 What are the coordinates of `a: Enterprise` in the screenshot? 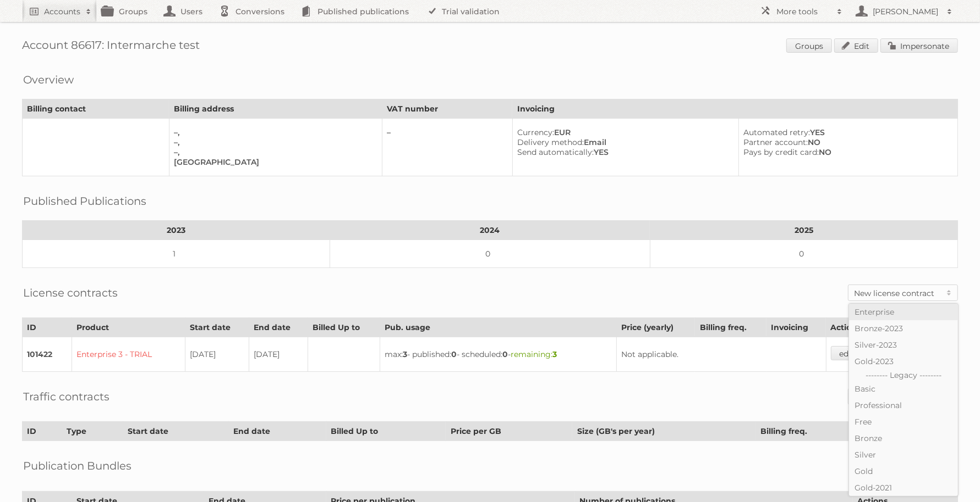 It's located at (903, 312).